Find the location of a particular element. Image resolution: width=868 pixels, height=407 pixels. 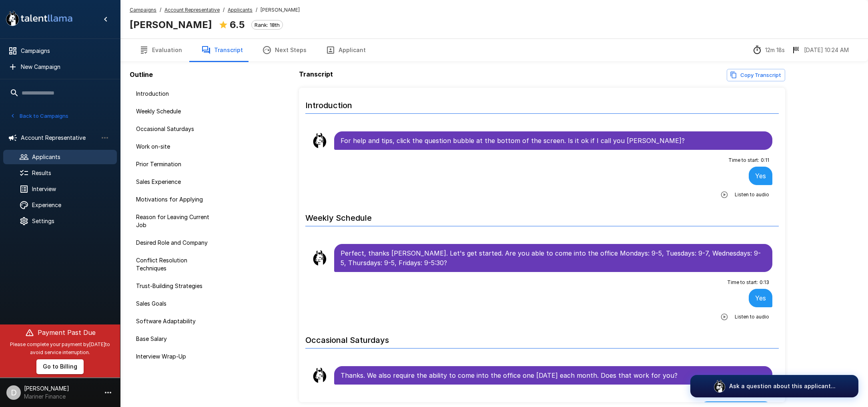

span: Interview Wrap-Up is located at coordinates (176, 356).